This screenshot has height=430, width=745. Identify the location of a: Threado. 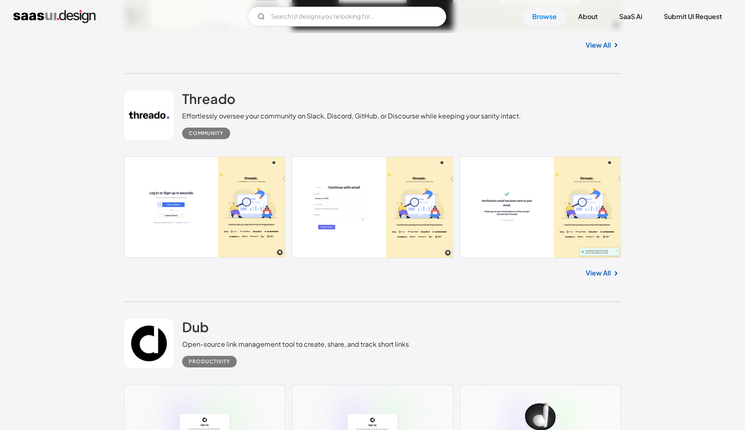
(209, 101).